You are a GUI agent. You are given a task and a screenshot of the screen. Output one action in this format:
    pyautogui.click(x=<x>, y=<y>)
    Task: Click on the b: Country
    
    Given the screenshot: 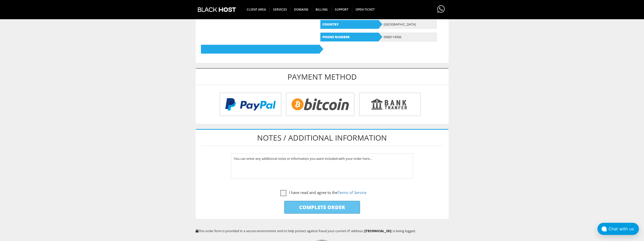 What is the action you would take?
    pyautogui.click(x=349, y=24)
    